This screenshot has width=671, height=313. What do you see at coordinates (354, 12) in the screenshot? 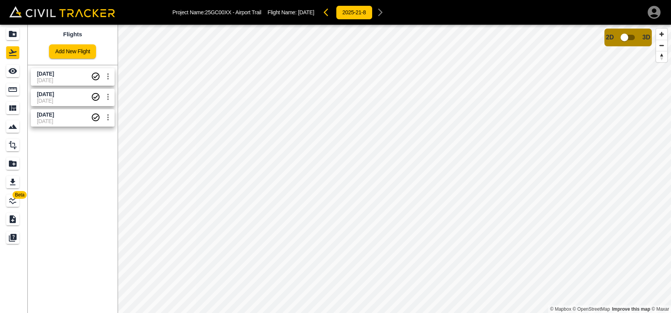
I see `button: 2025-21-8` at bounding box center [354, 12].